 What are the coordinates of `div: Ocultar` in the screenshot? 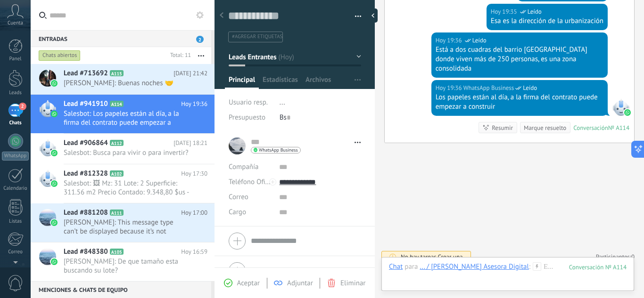 It's located at (373, 15).